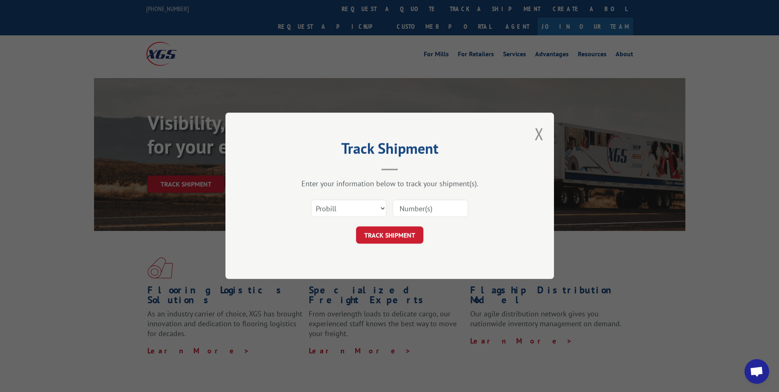  I want to click on input: Number(s), so click(430, 209).